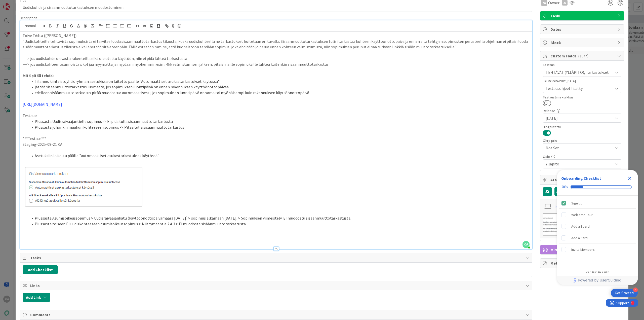 This screenshot has height=320, width=644. I want to click on div: Add a Card is incomplete., so click(597, 238).